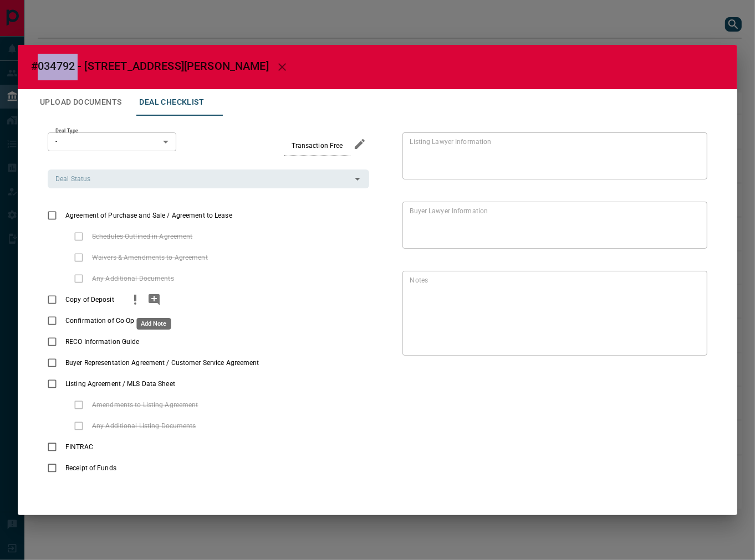 This screenshot has height=560, width=755. What do you see at coordinates (144, 426) in the screenshot?
I see `span: Any Additional Listing Documents` at bounding box center [144, 426].